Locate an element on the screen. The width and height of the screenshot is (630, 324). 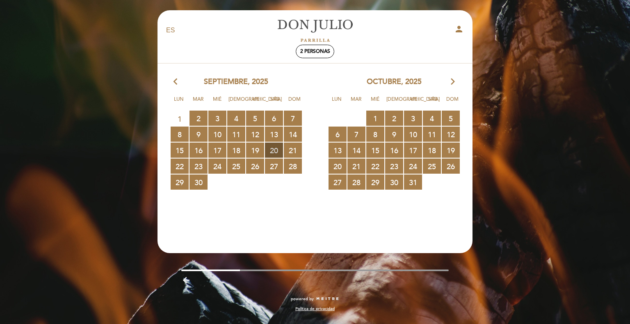
i: arrow_back_ios is located at coordinates (177, 82).